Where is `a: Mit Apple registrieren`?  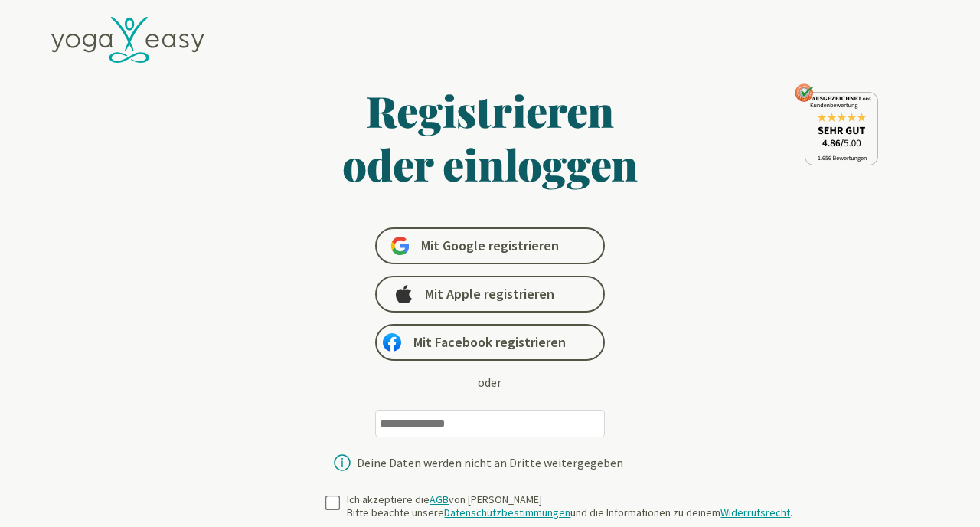 a: Mit Apple registrieren is located at coordinates (490, 294).